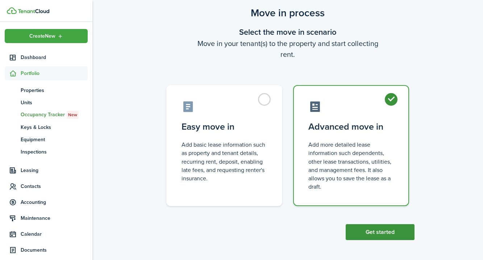 This screenshot has height=260, width=483. What do you see at coordinates (46, 152) in the screenshot?
I see `a: Inspections` at bounding box center [46, 152].